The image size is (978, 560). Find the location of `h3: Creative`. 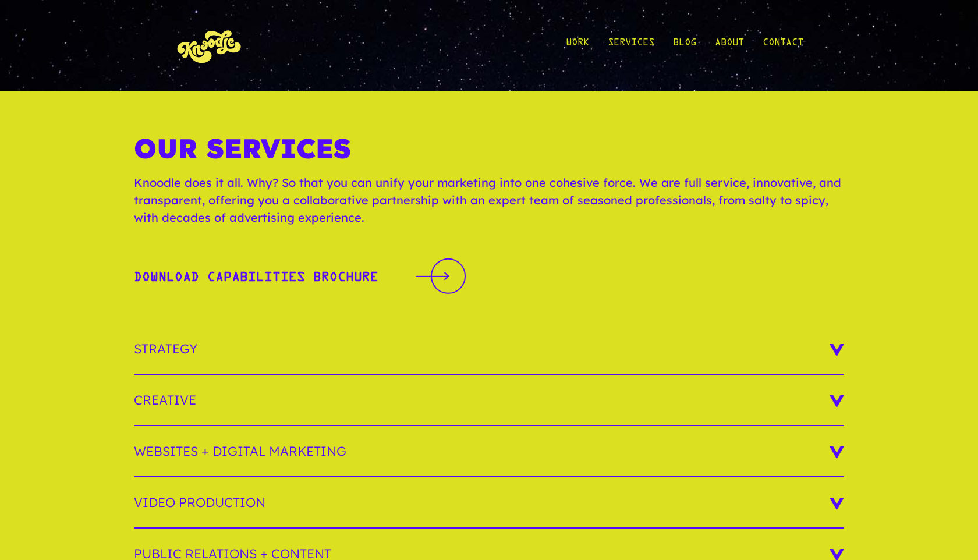

h3: Creative is located at coordinates (489, 400).